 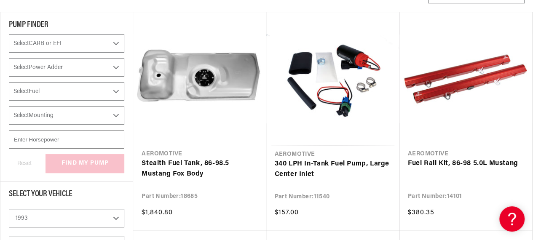 What do you see at coordinates (465, 164) in the screenshot?
I see `a: Fuel Rail Kit, 86-98 5.0L Mustang` at bounding box center [465, 164].